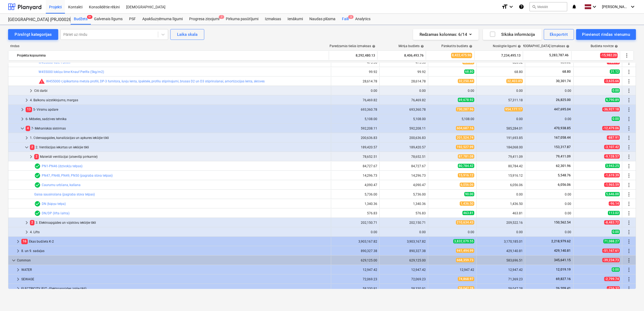  What do you see at coordinates (514, 81) in the screenshot?
I see `span: 32,403.85` at bounding box center [514, 81].